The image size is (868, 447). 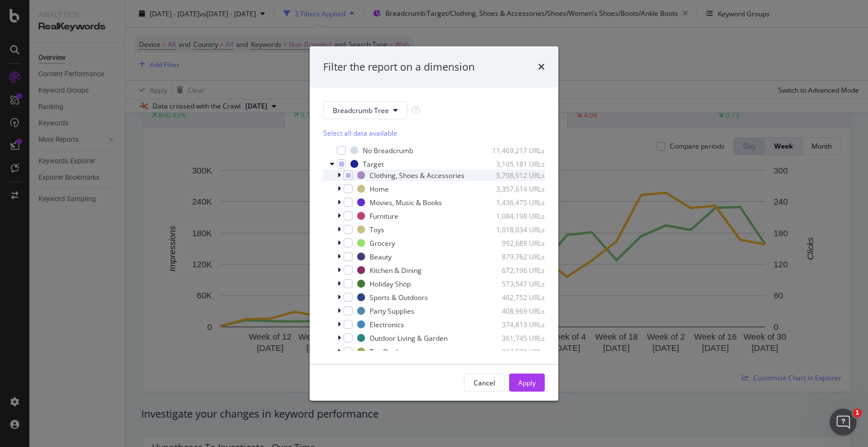 I want to click on div: Select all data available, so click(x=434, y=132).